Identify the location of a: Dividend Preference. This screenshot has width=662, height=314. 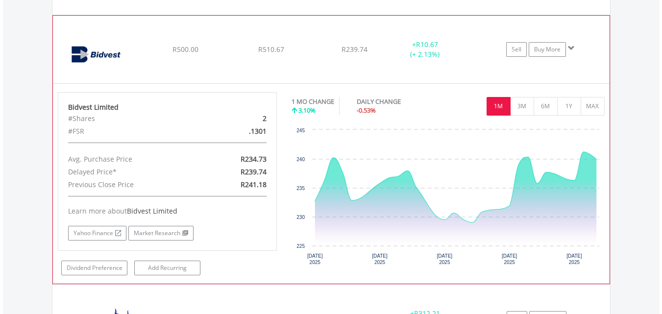
(94, 268).